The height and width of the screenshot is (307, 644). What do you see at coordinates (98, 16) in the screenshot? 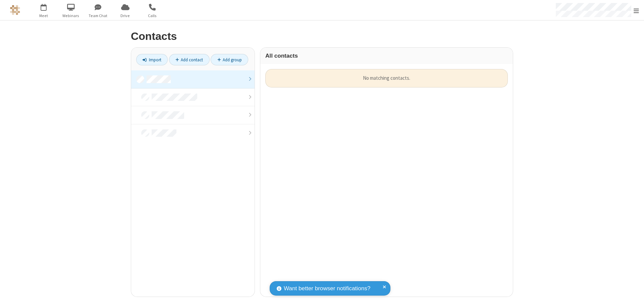
I see `span: Team Chat` at bounding box center [98, 16].